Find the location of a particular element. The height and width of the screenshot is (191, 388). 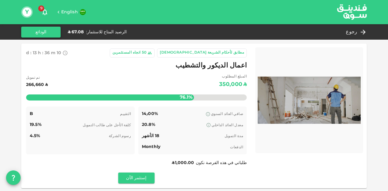

span: المبلغ المطلوب is located at coordinates (233, 77).